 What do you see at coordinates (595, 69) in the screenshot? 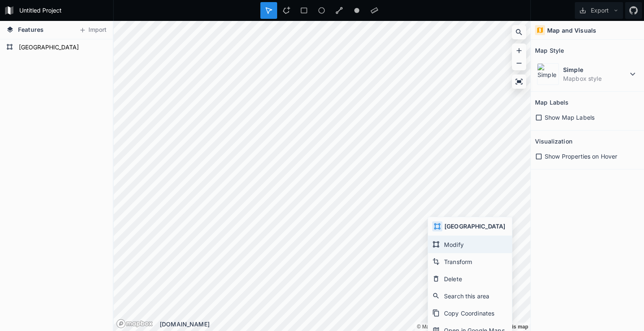
I see `dt: Simple` at bounding box center [595, 69].